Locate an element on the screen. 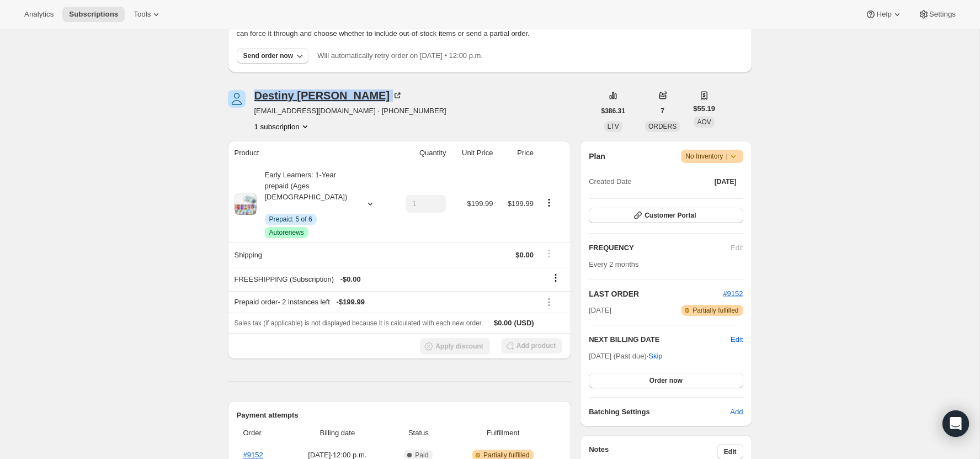 This screenshot has height=459, width=980. span: Status is located at coordinates (418, 433).